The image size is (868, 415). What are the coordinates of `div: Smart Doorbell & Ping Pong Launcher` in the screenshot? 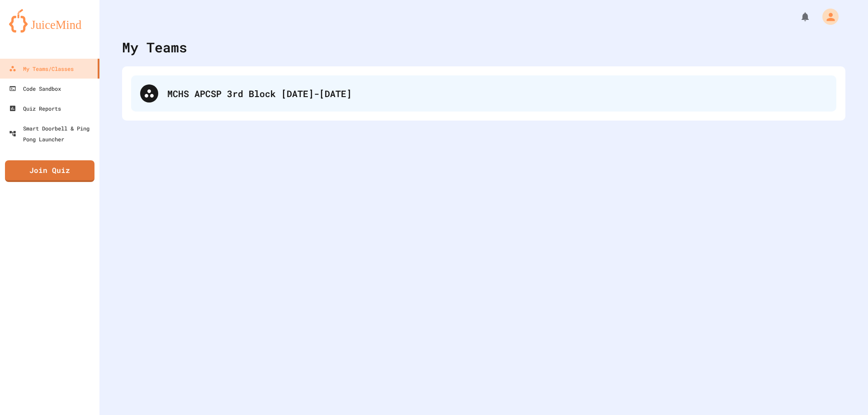 It's located at (52, 134).